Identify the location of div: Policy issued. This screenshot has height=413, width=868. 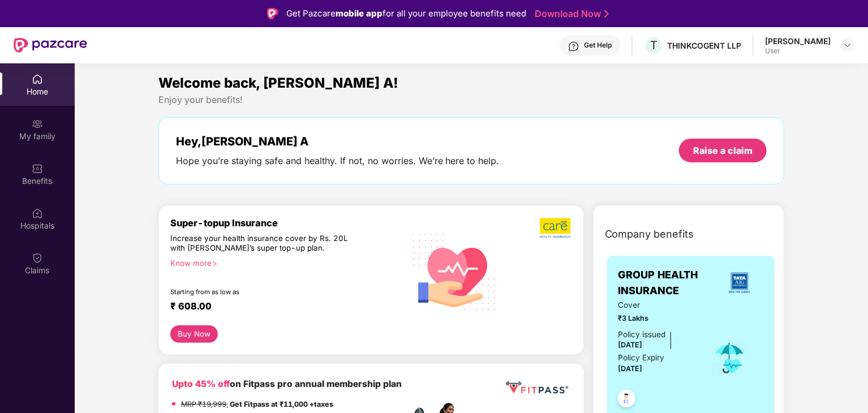
(642, 335).